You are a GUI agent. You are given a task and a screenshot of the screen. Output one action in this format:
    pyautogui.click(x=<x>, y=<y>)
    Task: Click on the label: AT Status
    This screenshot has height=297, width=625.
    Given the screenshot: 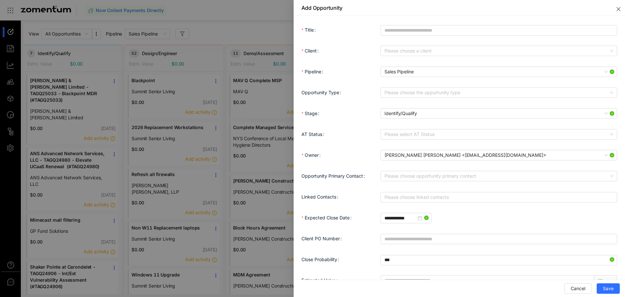 What is the action you would take?
    pyautogui.click(x=314, y=134)
    